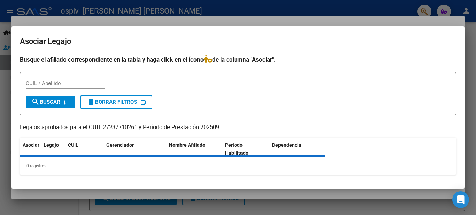 Image resolution: width=476 pixels, height=215 pixels. What do you see at coordinates (238, 42) in the screenshot?
I see `h2: Asociar Legajo` at bounding box center [238, 42].